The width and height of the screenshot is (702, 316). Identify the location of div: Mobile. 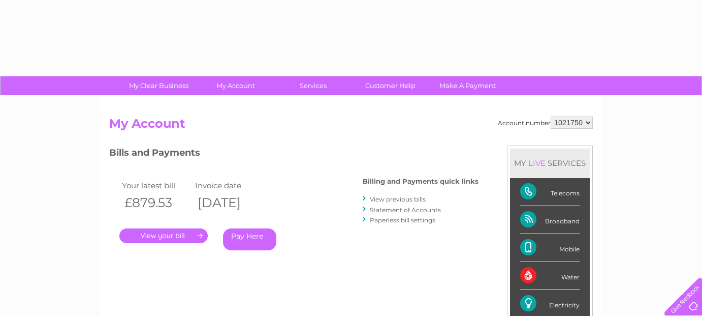
(550, 247).